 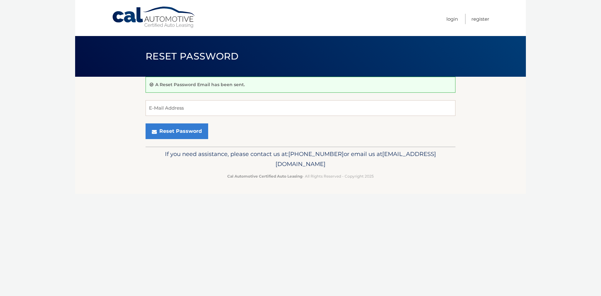 What do you see at coordinates (200, 84) in the screenshot?
I see `p: A Reset Password Email has been sent.` at bounding box center [200, 84].